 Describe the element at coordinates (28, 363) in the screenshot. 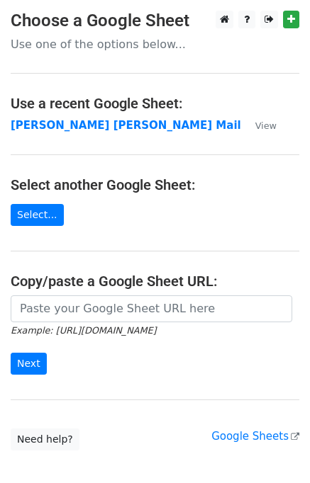

I see `input: Next` at that location.